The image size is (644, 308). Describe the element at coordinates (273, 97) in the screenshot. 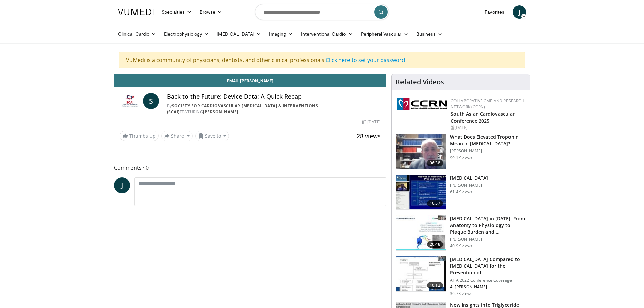

I see `h4: Back to the Future: Device Data: A Quick Recap` at that location.